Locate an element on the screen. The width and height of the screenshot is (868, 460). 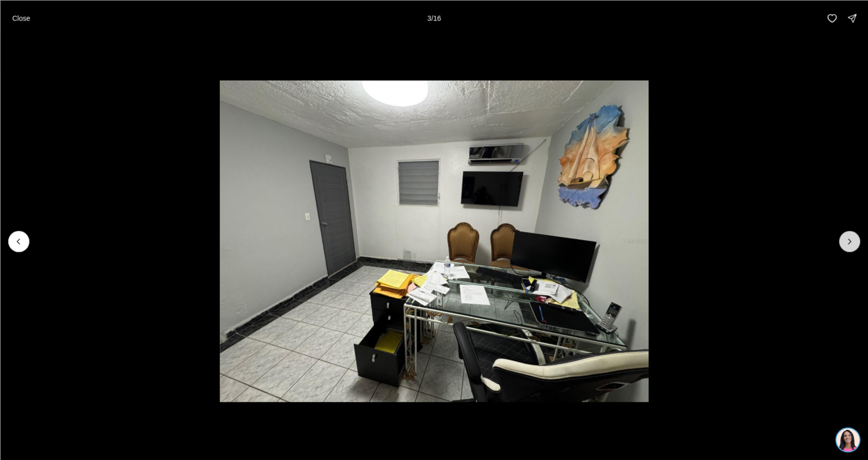
img: be3d4b55-7850-4bcb-9297-a2f9cd376e78.png is located at coordinates (17, 17).